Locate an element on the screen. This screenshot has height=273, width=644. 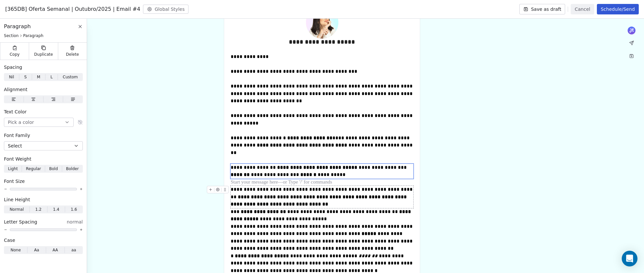
span: Alignment is located at coordinates (15, 90).